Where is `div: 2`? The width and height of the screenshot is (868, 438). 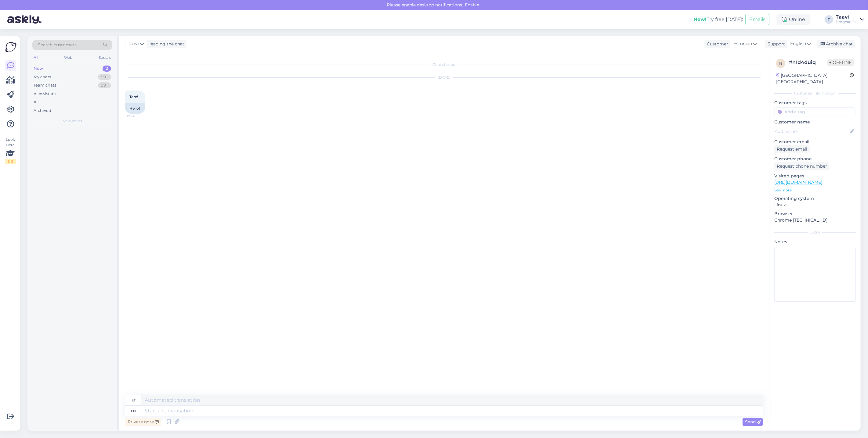
div: 2 is located at coordinates (107, 69).